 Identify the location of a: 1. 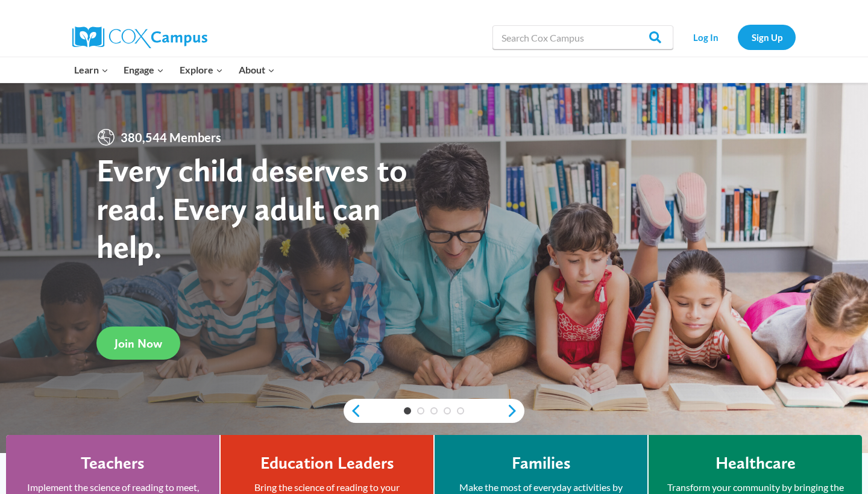
(408, 411).